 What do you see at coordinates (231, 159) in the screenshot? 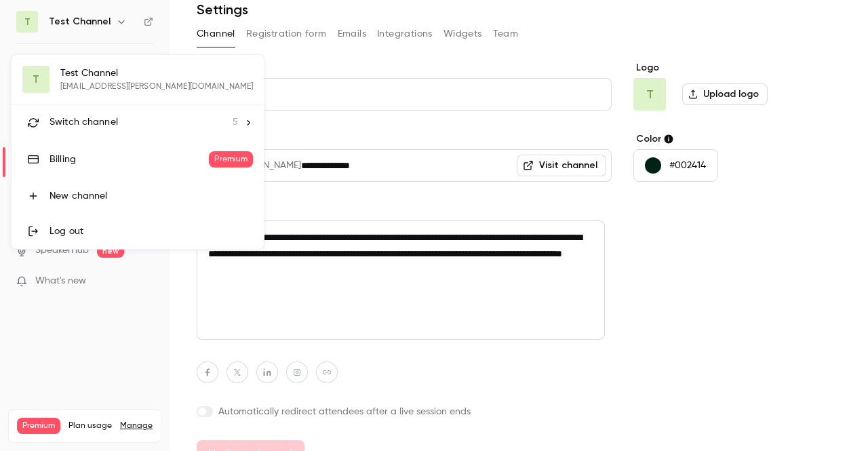
I see `span: Premium` at bounding box center [231, 159].